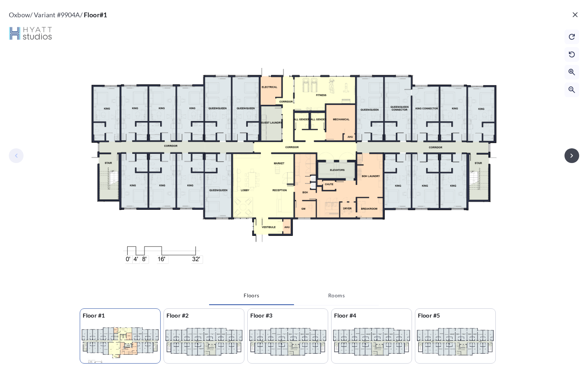 Image resolution: width=588 pixels, height=368 pixels. I want to click on p: Floor #4, so click(371, 315).